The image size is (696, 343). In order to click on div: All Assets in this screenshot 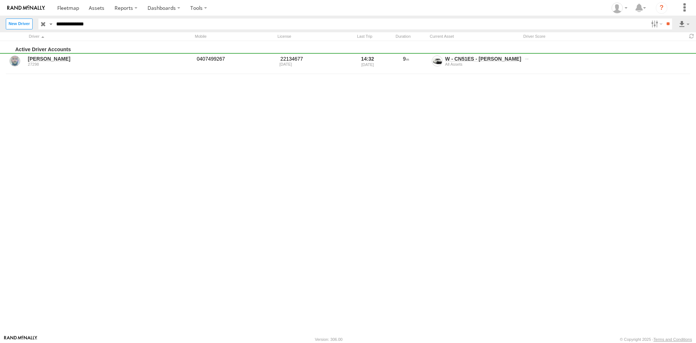, I will do `click(484, 64)`.